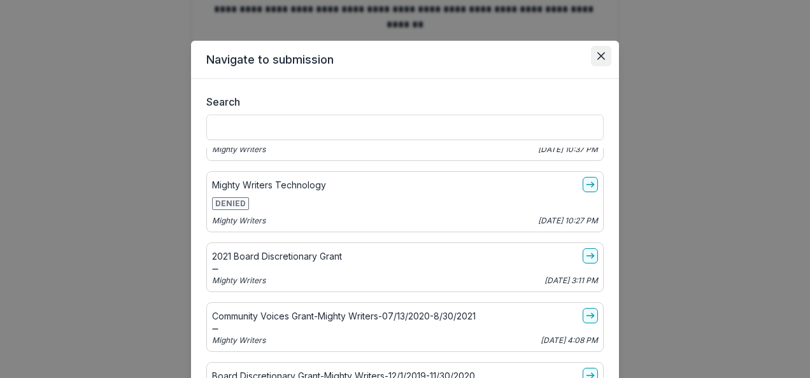 Image resolution: width=810 pixels, height=378 pixels. What do you see at coordinates (277, 256) in the screenshot?
I see `p: 2021 Board Discretionary Grant` at bounding box center [277, 256].